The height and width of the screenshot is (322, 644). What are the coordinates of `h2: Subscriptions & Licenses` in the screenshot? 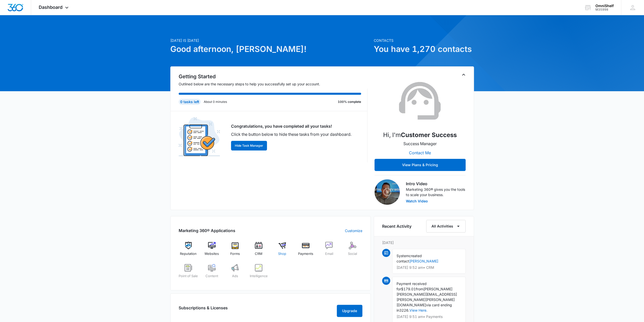 It's located at (203, 310).